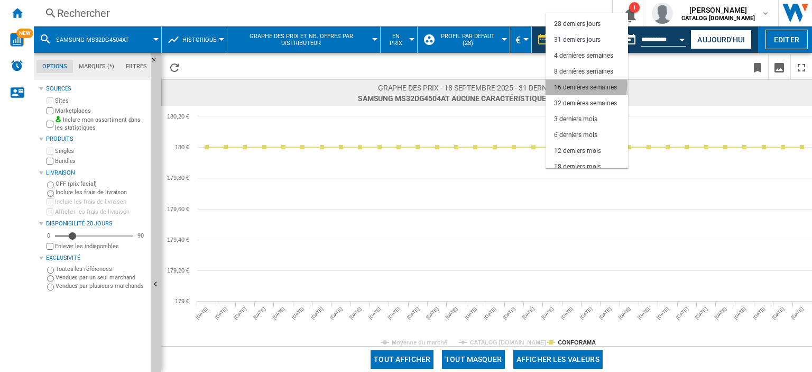 The width and height of the screenshot is (812, 372). Describe the element at coordinates (577, 40) in the screenshot. I see `div: 31 derniers jours` at that location.